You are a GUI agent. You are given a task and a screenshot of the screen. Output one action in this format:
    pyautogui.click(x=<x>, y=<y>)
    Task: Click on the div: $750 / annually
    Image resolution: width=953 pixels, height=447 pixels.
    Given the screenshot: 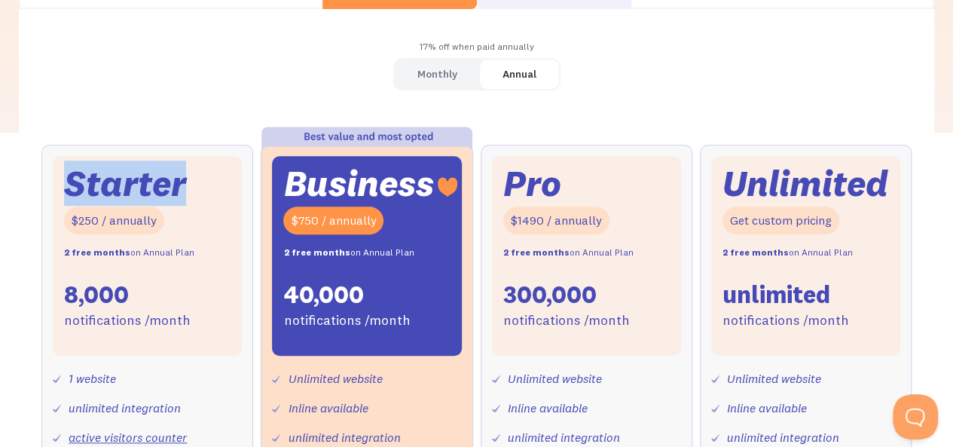 What is the action you would take?
    pyautogui.click(x=333, y=220)
    